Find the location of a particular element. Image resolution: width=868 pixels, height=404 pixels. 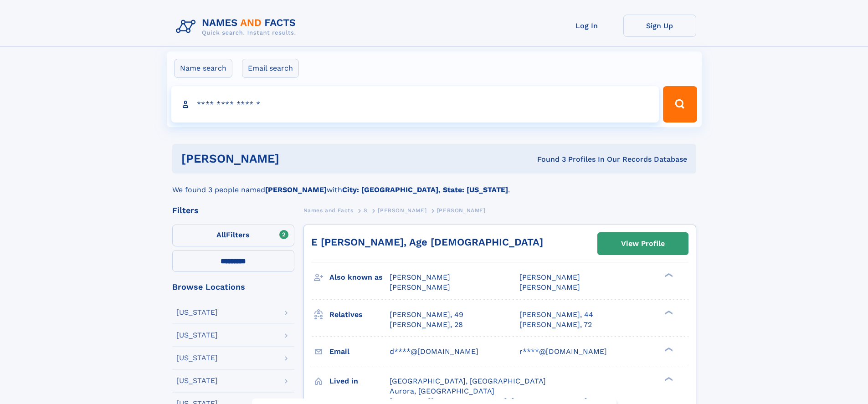

a: Names and Facts is located at coordinates (328, 209).